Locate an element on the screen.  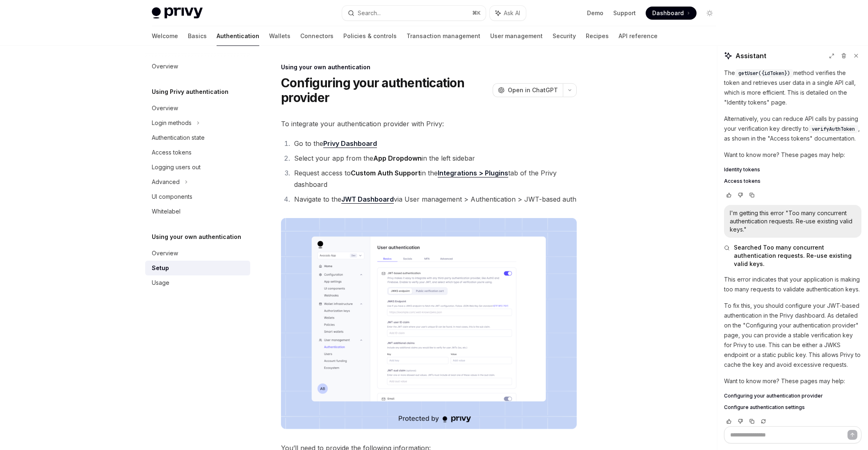
button: Toggle dark mode is located at coordinates (710, 13).